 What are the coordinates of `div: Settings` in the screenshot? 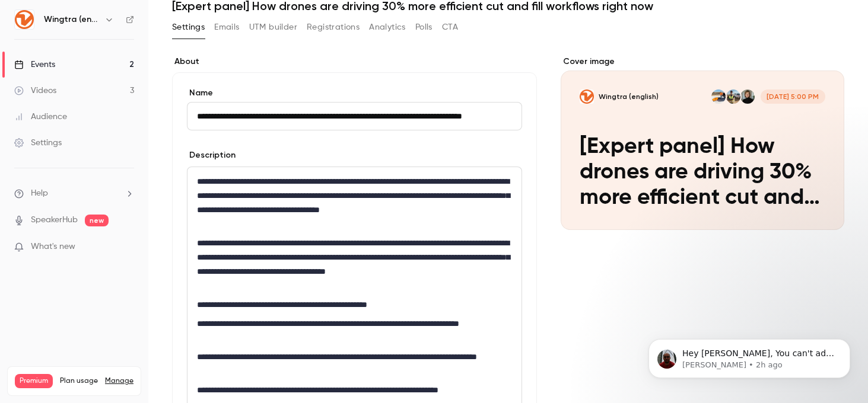 It's located at (38, 143).